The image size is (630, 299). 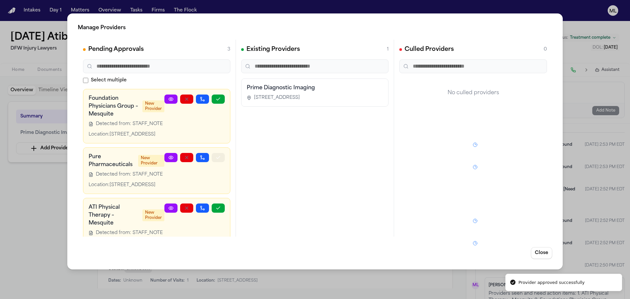 I want to click on div: No culled providers, so click(x=473, y=93).